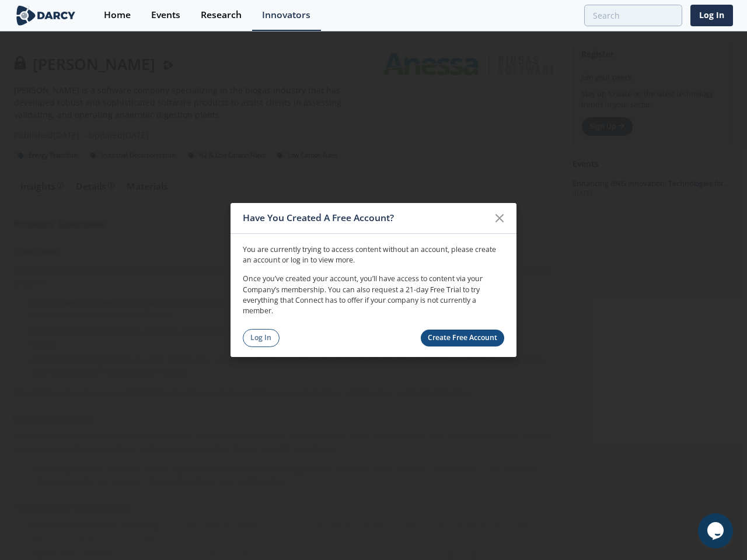 The width and height of the screenshot is (747, 560). I want to click on div: Innovators, so click(286, 15).